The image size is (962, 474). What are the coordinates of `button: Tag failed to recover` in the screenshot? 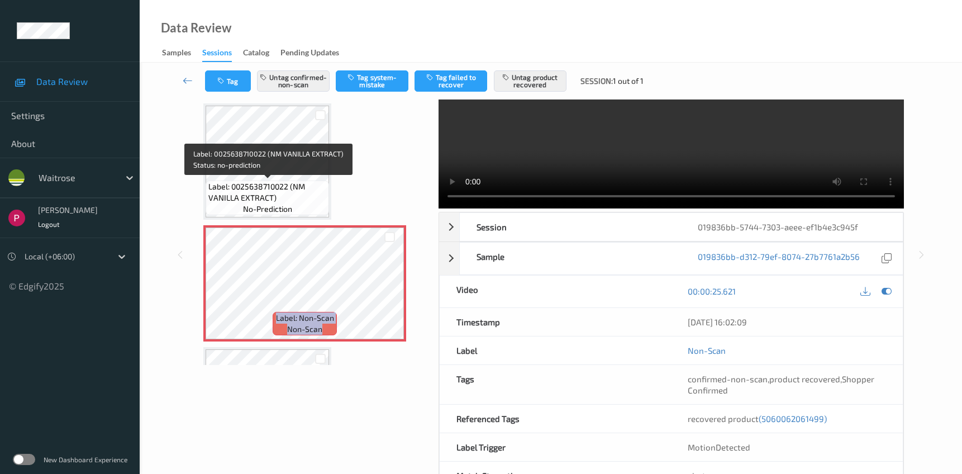 It's located at (451, 81).